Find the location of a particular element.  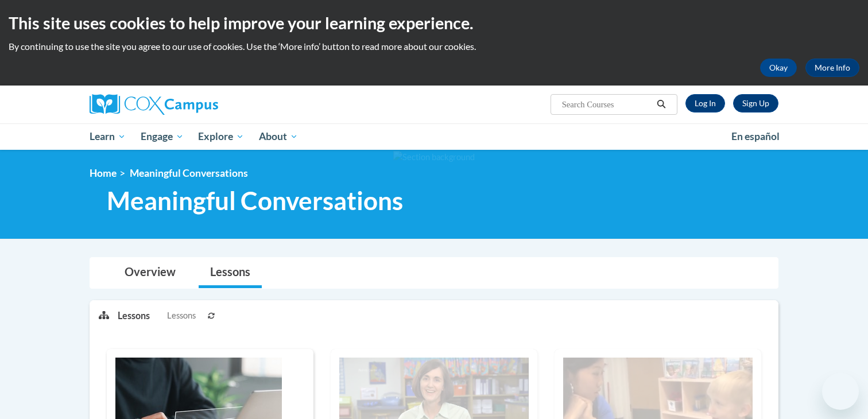

span: En español is located at coordinates (755, 136).